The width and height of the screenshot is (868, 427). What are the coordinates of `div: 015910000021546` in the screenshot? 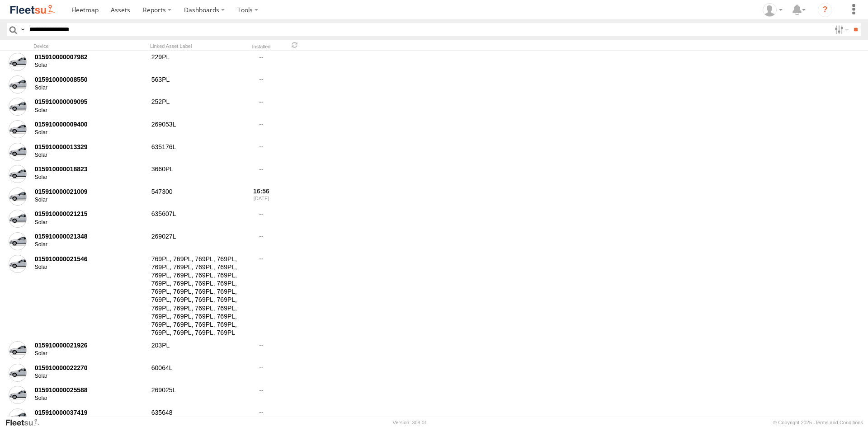 It's located at (90, 259).